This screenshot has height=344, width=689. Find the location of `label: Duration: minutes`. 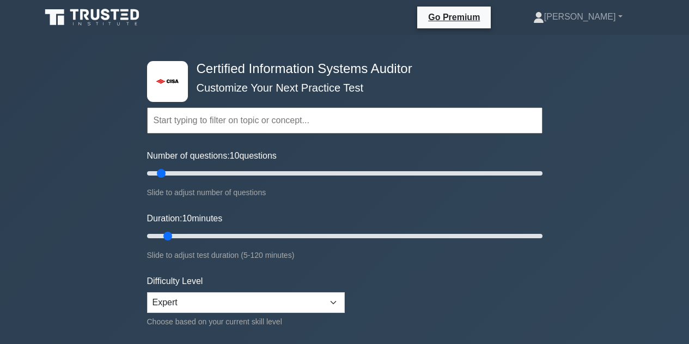

label: Duration: minutes is located at coordinates (185, 219).